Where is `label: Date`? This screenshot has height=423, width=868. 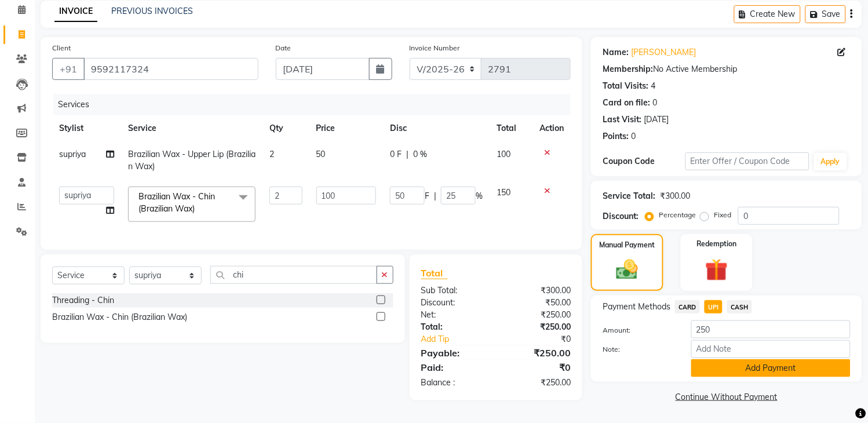 label: Date is located at coordinates (284, 48).